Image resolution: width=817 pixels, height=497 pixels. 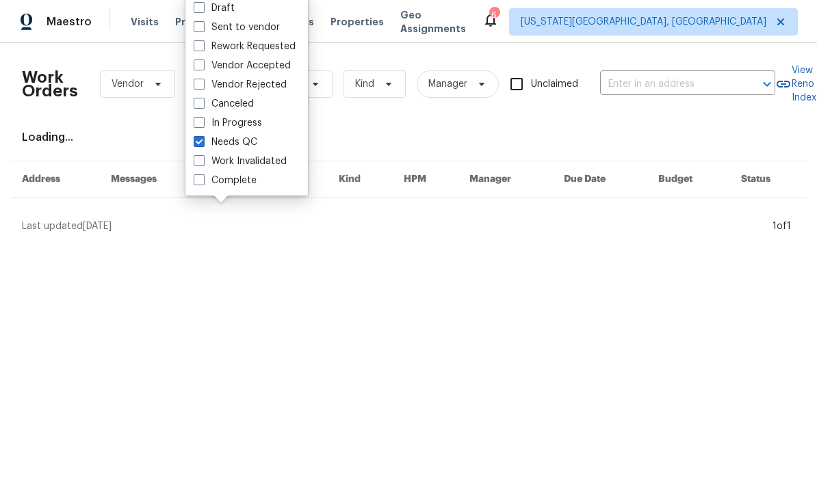 What do you see at coordinates (127, 84) in the screenshot?
I see `span: Vendor` at bounding box center [127, 84].